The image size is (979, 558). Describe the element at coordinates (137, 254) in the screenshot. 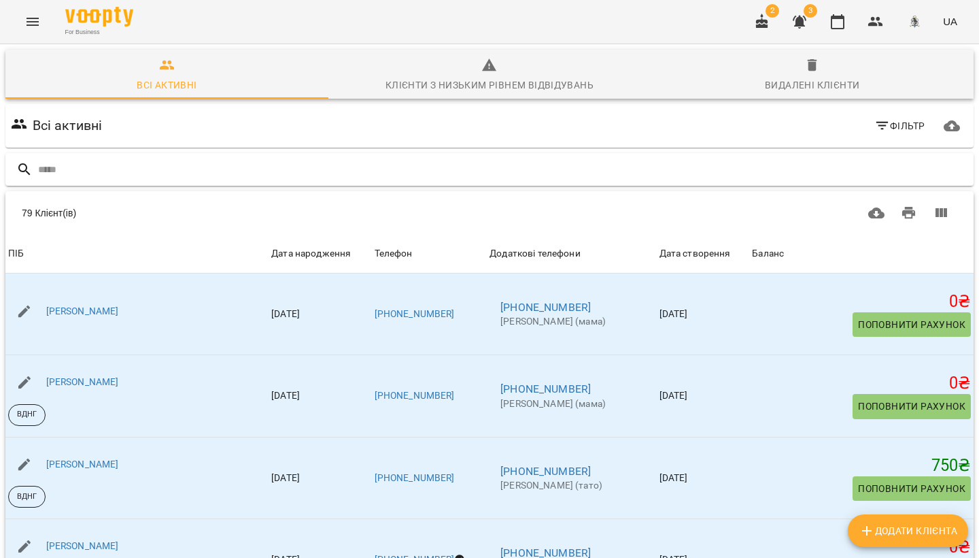

I see `span: ПІБ` at that location.